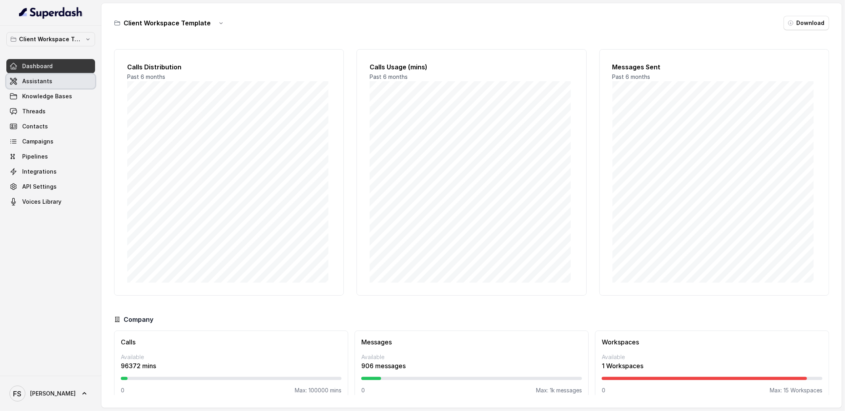 Image resolution: width=845 pixels, height=411 pixels. Describe the element at coordinates (471, 365) in the screenshot. I see `p: 906 messages` at that location.